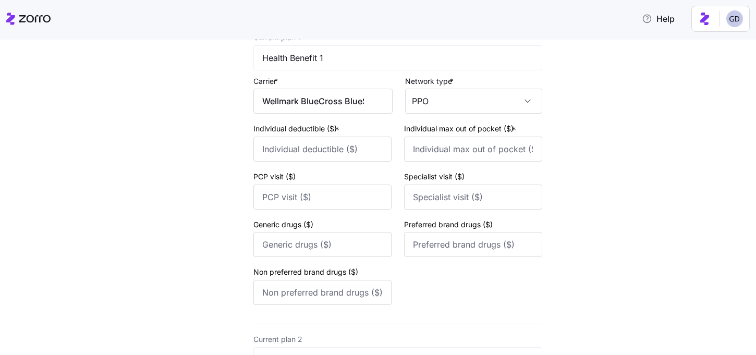 This screenshot has height=355, width=756. I want to click on span: Help, so click(658, 19).